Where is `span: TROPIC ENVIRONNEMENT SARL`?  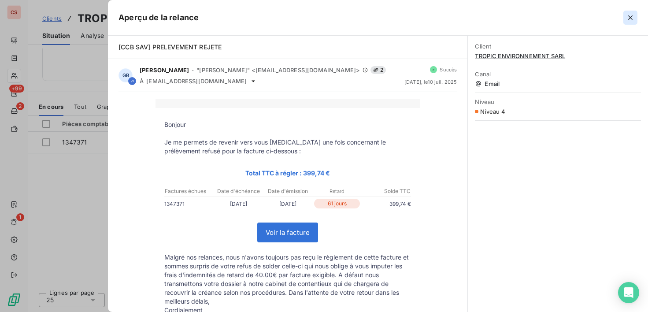
span: TROPIC ENVIRONNEMENT SARL is located at coordinates (558, 56).